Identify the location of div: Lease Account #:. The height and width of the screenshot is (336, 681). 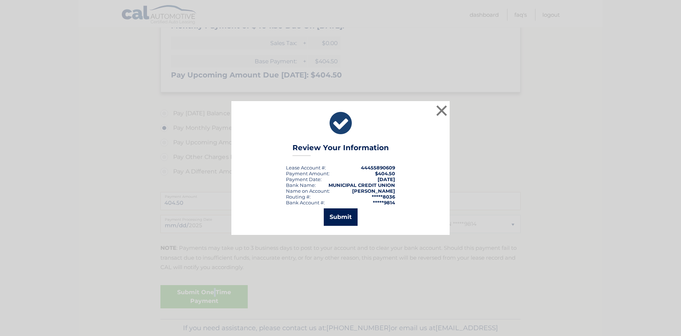
(306, 168).